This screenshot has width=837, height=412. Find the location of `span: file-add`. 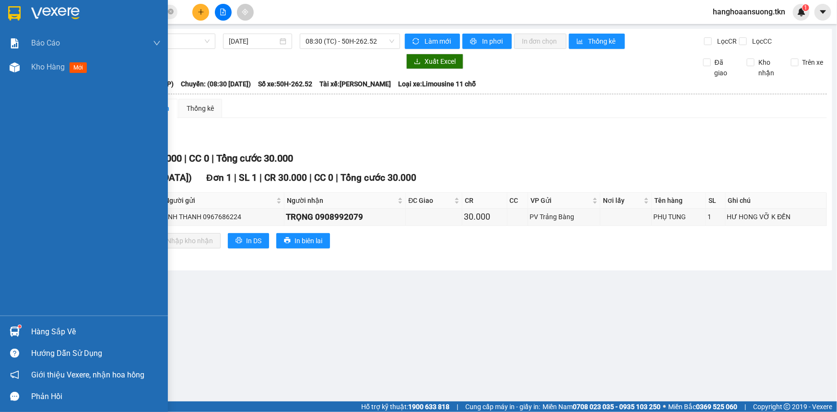

span: file-add is located at coordinates (223, 12).